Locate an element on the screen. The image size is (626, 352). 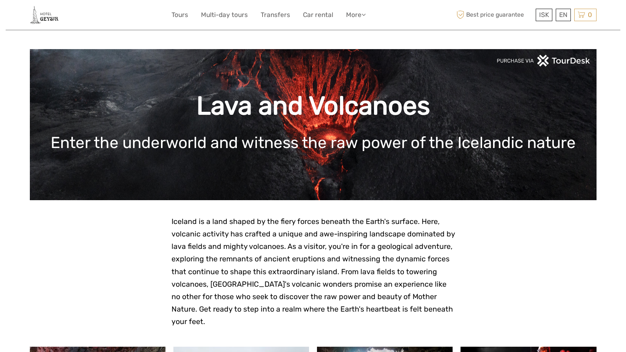
span: Iceland is a land shaped by the fiery forces beneath the Earth's surface. Here, volcanic activity... is located at coordinates (313, 272).